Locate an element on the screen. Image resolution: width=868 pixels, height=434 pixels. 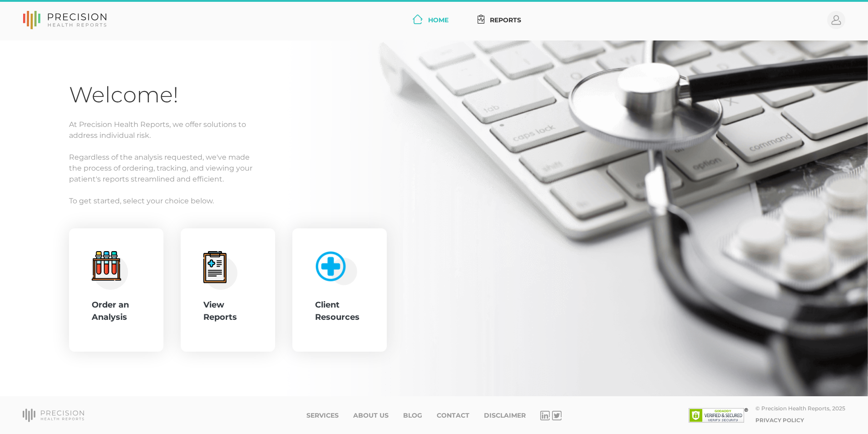
p: Regardless of the analysis requested, we've made the process of ordering, tracking, and viewing y... is located at coordinates (434, 168).